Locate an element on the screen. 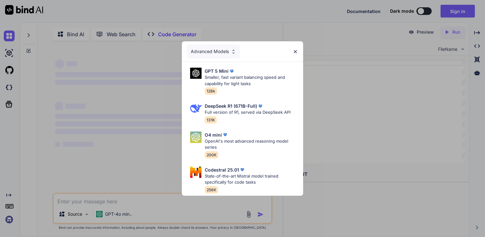  div: Advanced Models is located at coordinates (213, 51).